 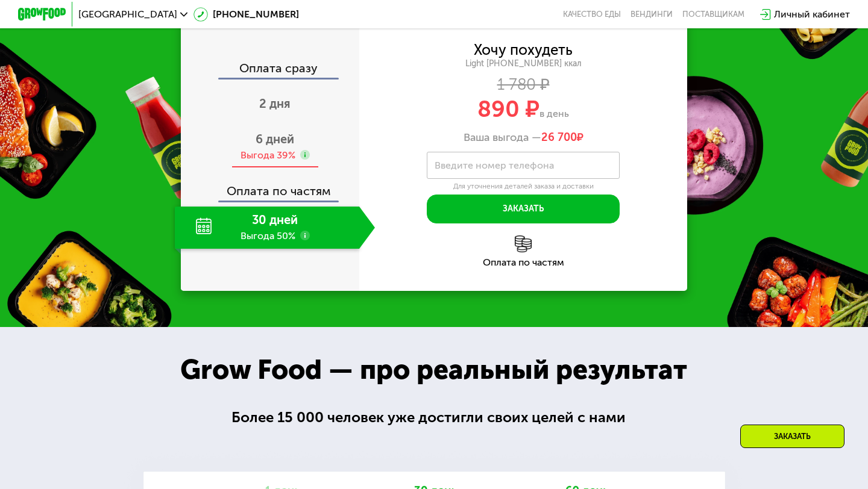 I want to click on span: 26 700, so click(x=558, y=137).